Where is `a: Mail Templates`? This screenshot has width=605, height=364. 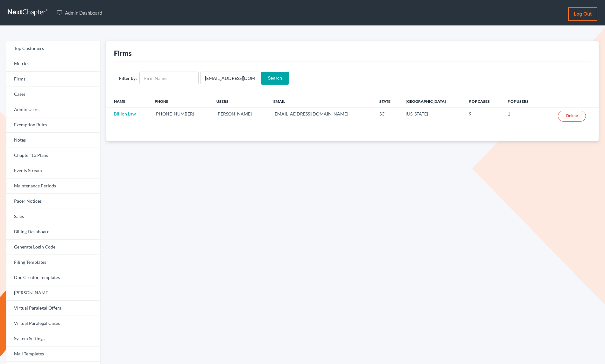 a: Mail Templates is located at coordinates (53, 354).